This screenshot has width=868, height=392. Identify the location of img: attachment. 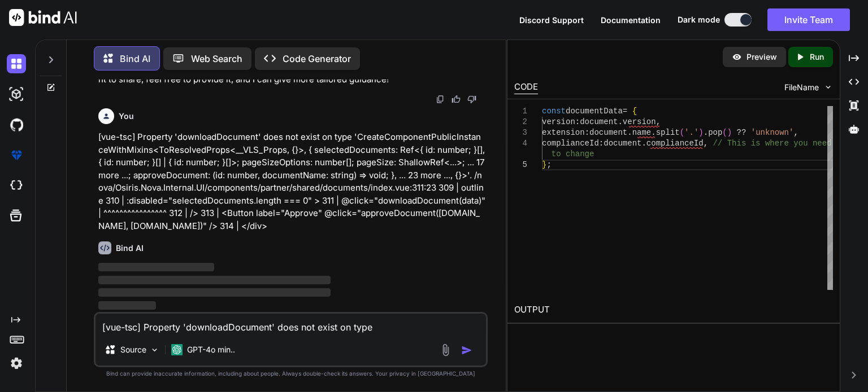
(445, 350).